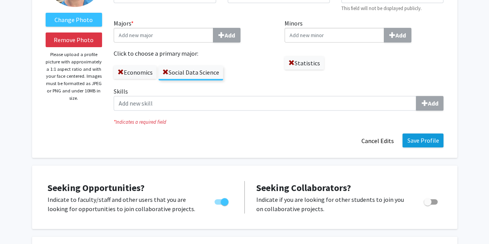  What do you see at coordinates (135, 72) in the screenshot?
I see `label: Economics` at bounding box center [135, 72].